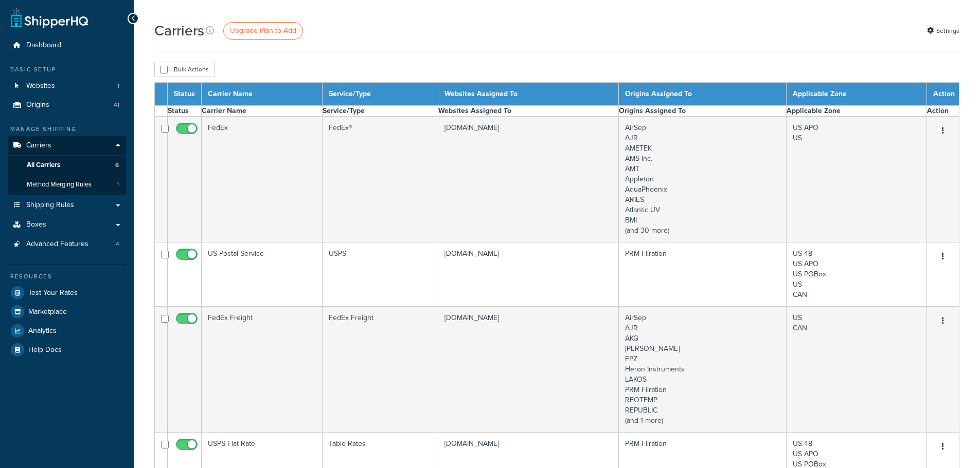  Describe the element at coordinates (856, 179) in the screenshot. I see `td: US APO US` at that location.